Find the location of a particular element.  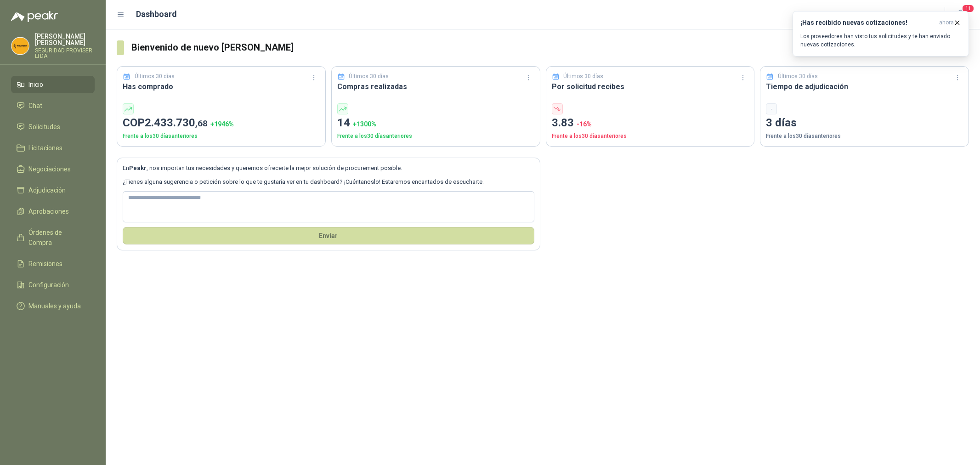

span: Adjudicación is located at coordinates (47, 190).